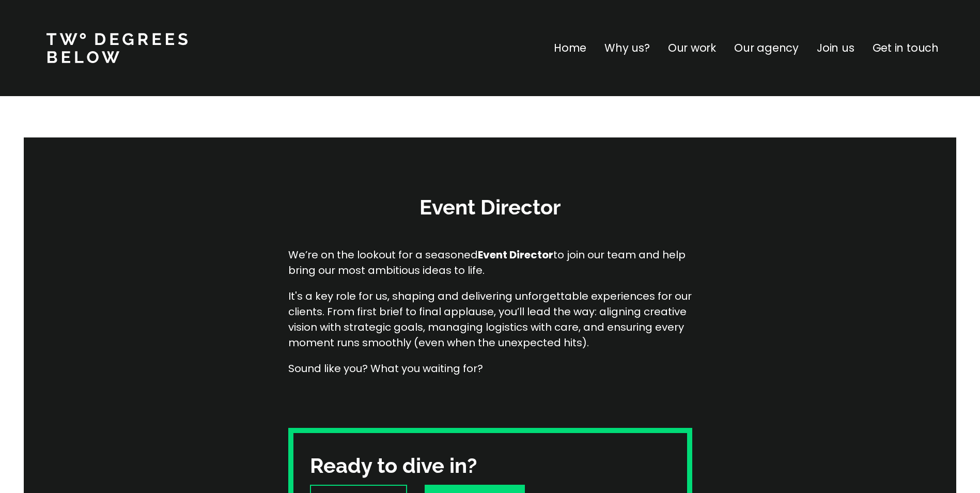 The height and width of the screenshot is (493, 980). What do you see at coordinates (835, 48) in the screenshot?
I see `p: Join us` at bounding box center [835, 48].